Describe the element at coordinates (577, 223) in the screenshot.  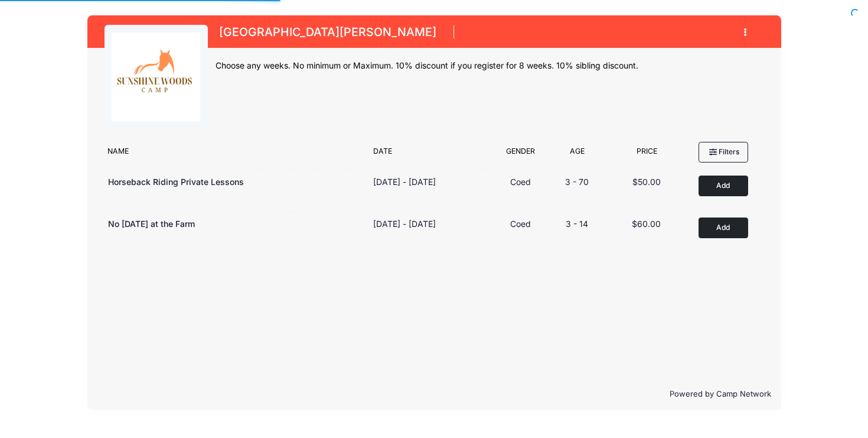
I see `span: 3 - 14` at that location.